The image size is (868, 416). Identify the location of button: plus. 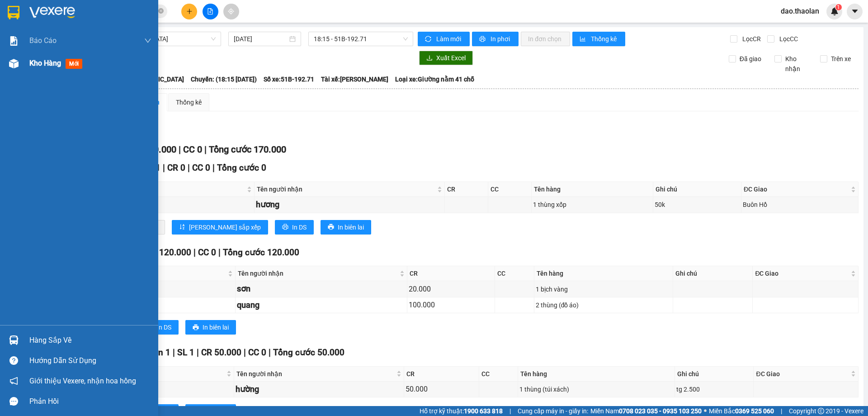
(189, 11).